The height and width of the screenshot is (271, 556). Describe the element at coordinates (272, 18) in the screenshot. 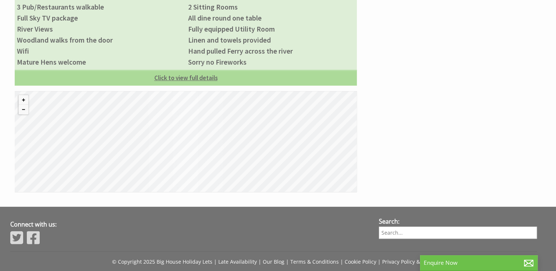

I see `li: All dine round one table` at that location.